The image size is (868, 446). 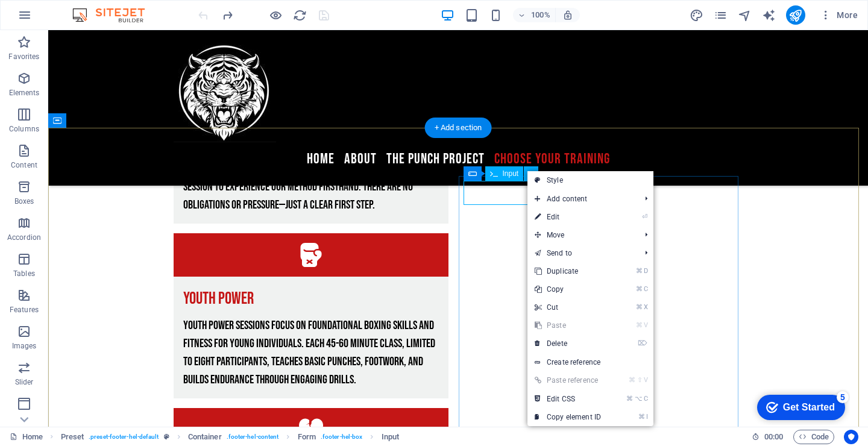 What do you see at coordinates (458, 128) in the screenshot?
I see `div: + Add section` at bounding box center [458, 128].